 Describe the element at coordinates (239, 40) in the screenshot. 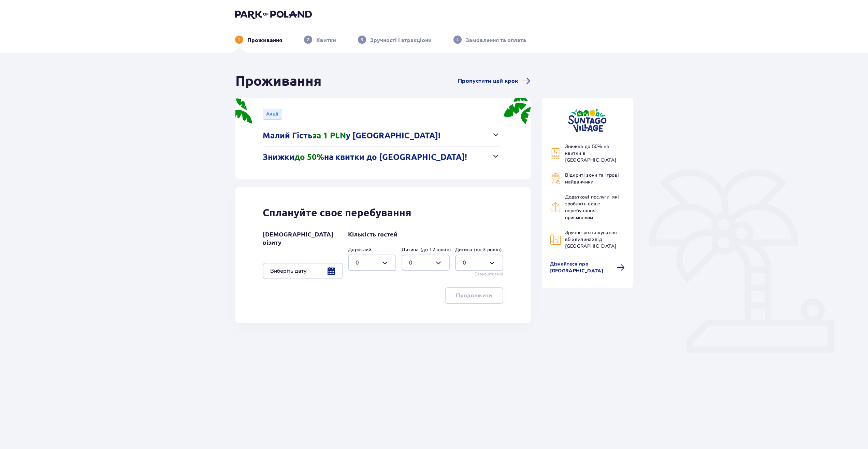

I see `p: 1` at that location.